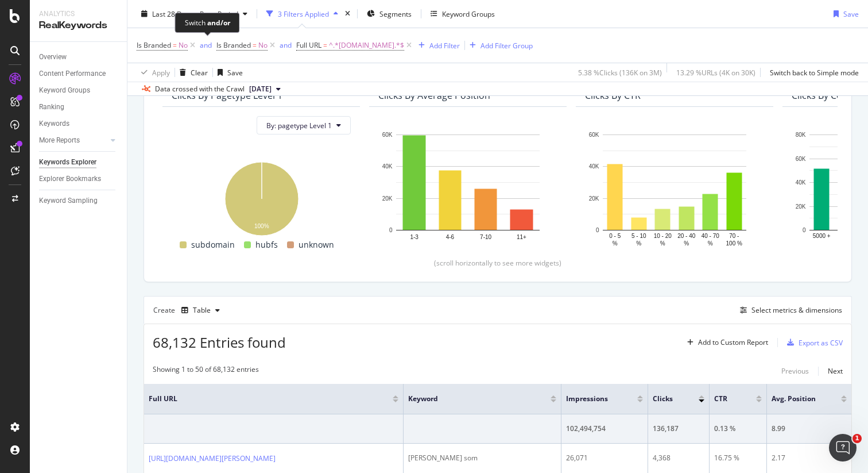 Image resolution: width=868 pixels, height=473 pixels. Describe the element at coordinates (215, 13) in the screenshot. I see `span: vs Prev. Period` at that location.